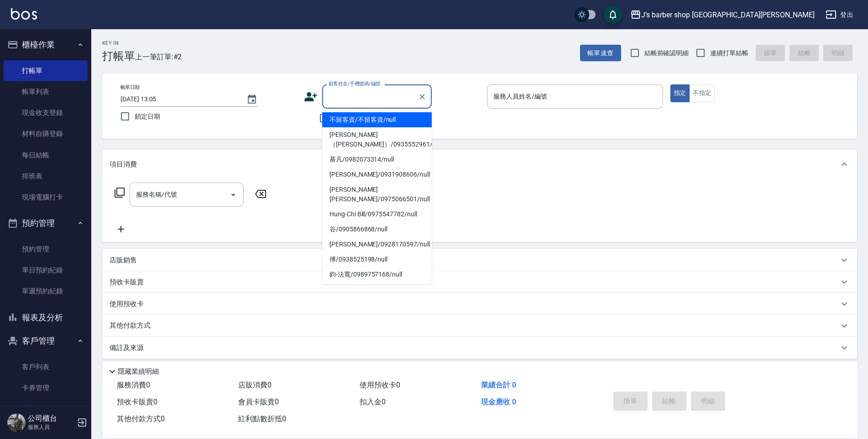  What do you see at coordinates (601, 53) in the screenshot?
I see `button: 帳單速查` at bounding box center [601, 53].